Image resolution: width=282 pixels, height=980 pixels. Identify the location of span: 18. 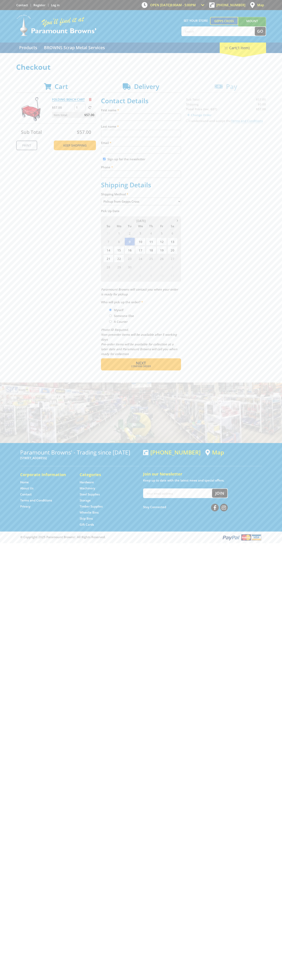
(151, 250).